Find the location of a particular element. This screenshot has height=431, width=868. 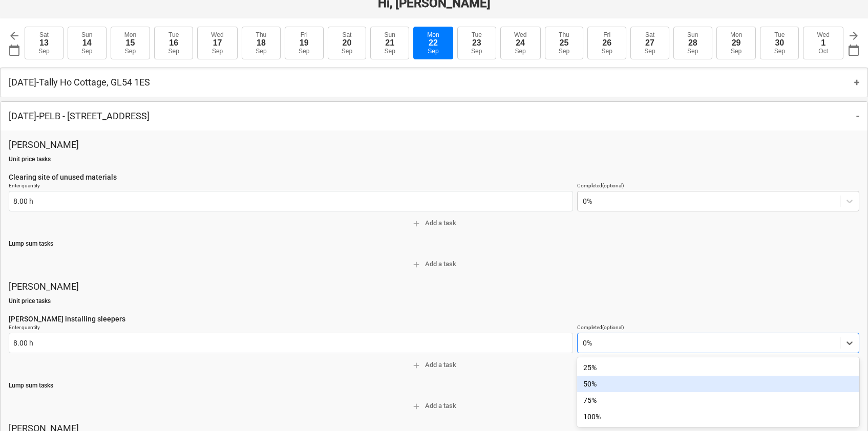

button: Sun14Sep is located at coordinates (87, 43).